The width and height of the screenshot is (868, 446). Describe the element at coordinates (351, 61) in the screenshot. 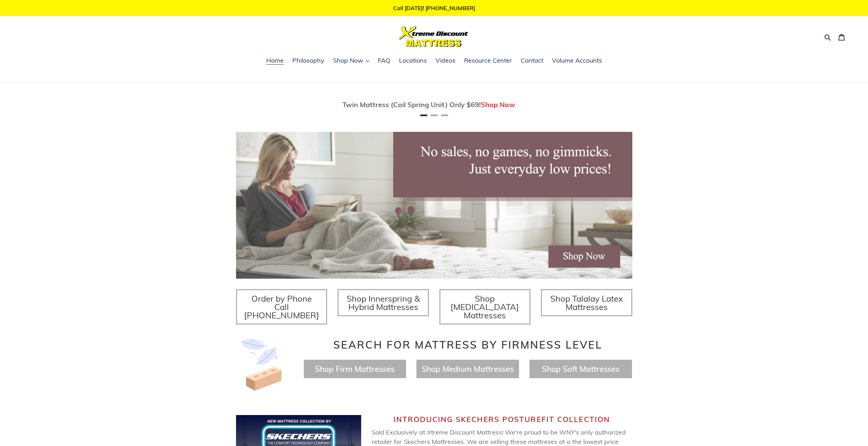

I see `button: Shop Now` at that location.